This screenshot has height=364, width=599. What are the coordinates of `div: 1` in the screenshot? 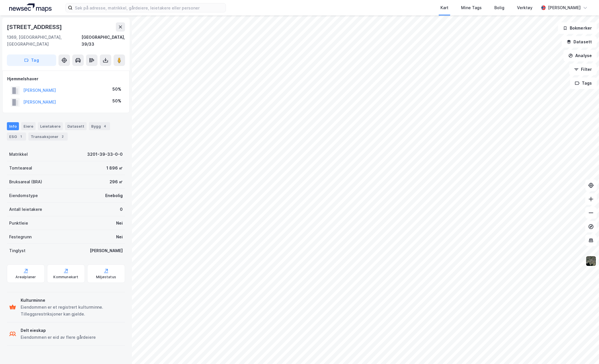 It's located at (21, 137).